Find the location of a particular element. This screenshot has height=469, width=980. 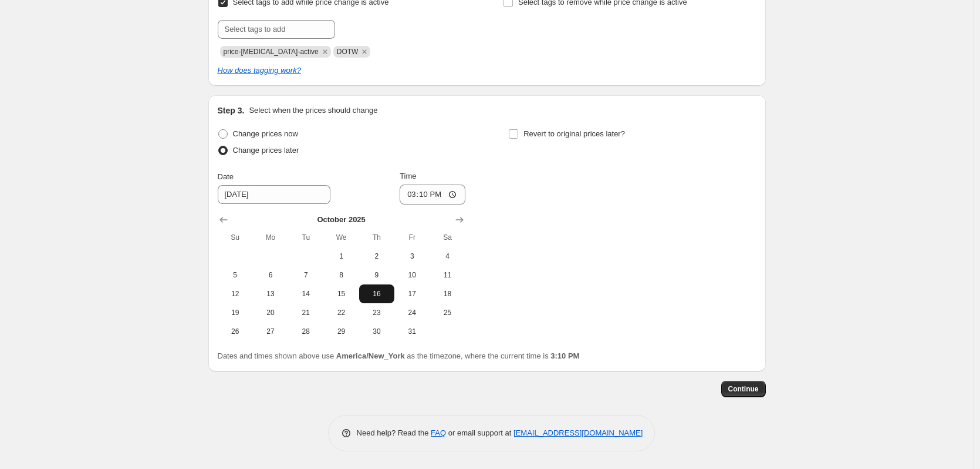

button: Saturday October 18 2025 is located at coordinates (447, 293).